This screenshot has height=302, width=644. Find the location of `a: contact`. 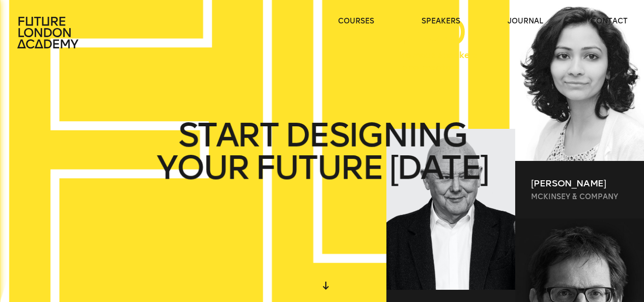

a: contact is located at coordinates (609, 22).